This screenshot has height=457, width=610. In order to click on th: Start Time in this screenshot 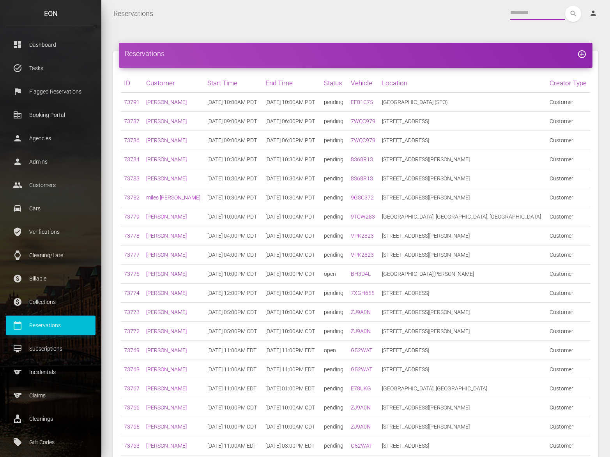, I will do `click(233, 83)`.